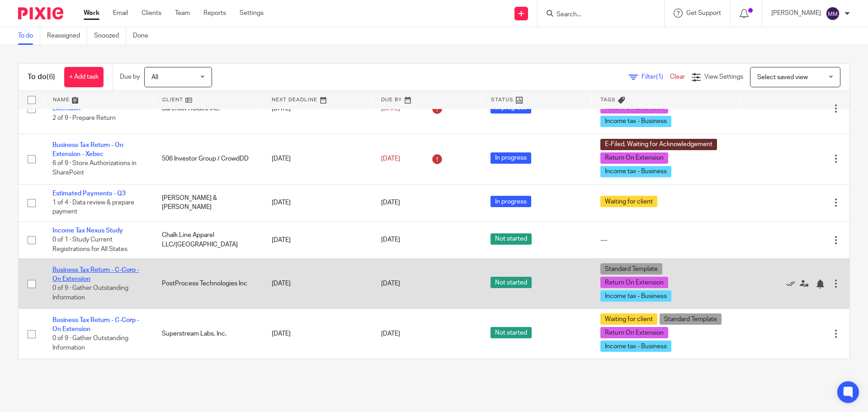 The height and width of the screenshot is (412, 868). What do you see at coordinates (40, 13) in the screenshot?
I see `img: Pixie` at bounding box center [40, 13].